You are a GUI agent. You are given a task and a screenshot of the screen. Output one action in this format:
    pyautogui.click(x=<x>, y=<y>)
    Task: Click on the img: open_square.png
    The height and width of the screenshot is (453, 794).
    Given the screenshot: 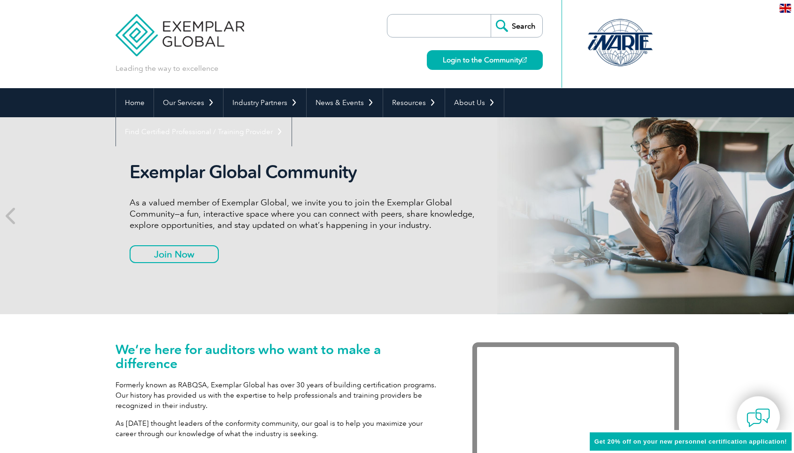 What is the action you would take?
    pyautogui.click(x=524, y=60)
    